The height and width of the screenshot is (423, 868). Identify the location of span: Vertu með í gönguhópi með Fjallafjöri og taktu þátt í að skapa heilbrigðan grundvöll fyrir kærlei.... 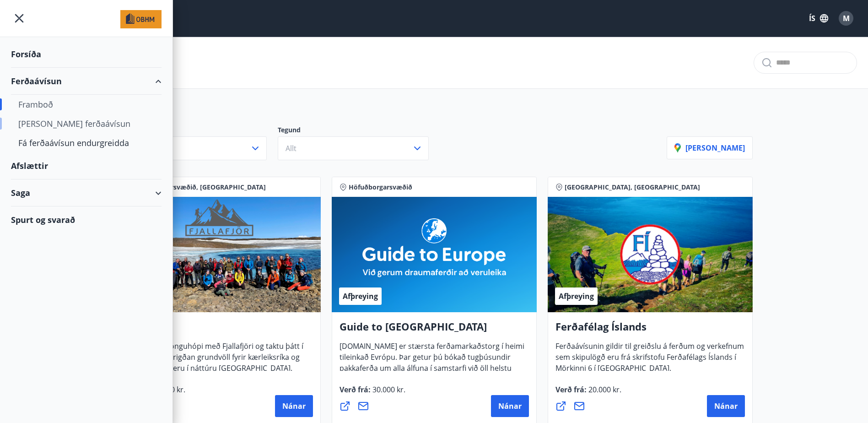
(213, 361).